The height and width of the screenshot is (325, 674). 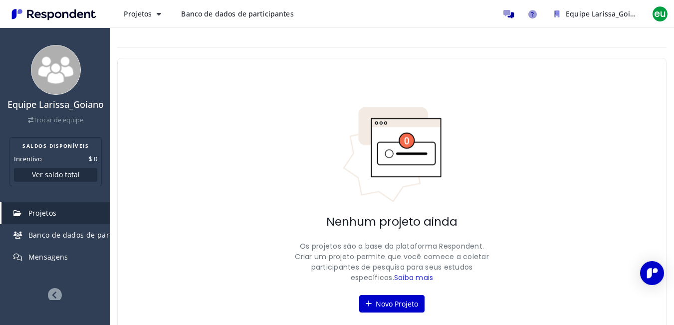 I want to click on font: Nenhum projeto ainda, so click(x=392, y=222).